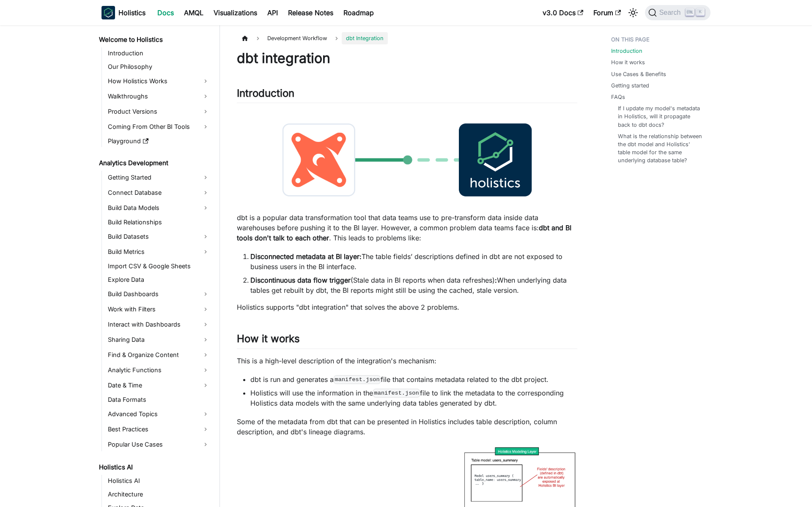 The width and height of the screenshot is (812, 507). Describe the element at coordinates (413, 398) in the screenshot. I see `li: Holistics will use the information in the file to link the metadata to the corresponding Holistic...` at that location.